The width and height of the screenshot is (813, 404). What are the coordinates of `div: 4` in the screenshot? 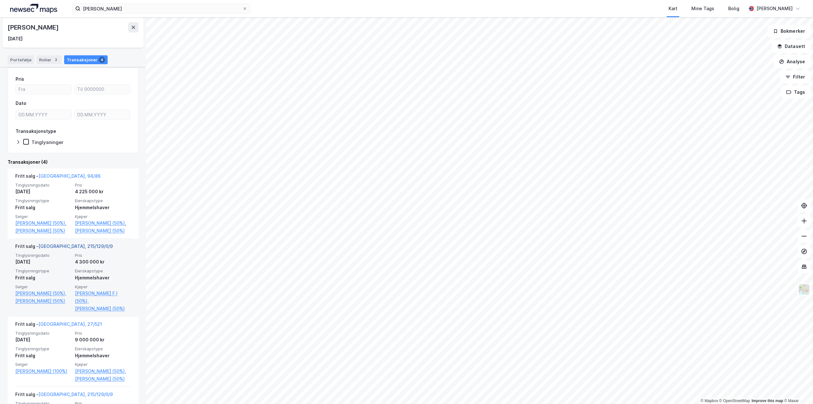 It's located at (102, 60).